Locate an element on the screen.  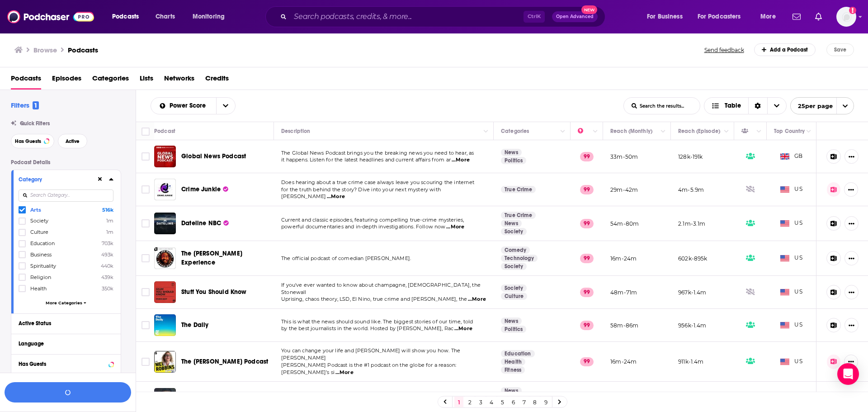
span: Does hearing about a true crime case always leave you scouring the internet is located at coordinates (378, 182).